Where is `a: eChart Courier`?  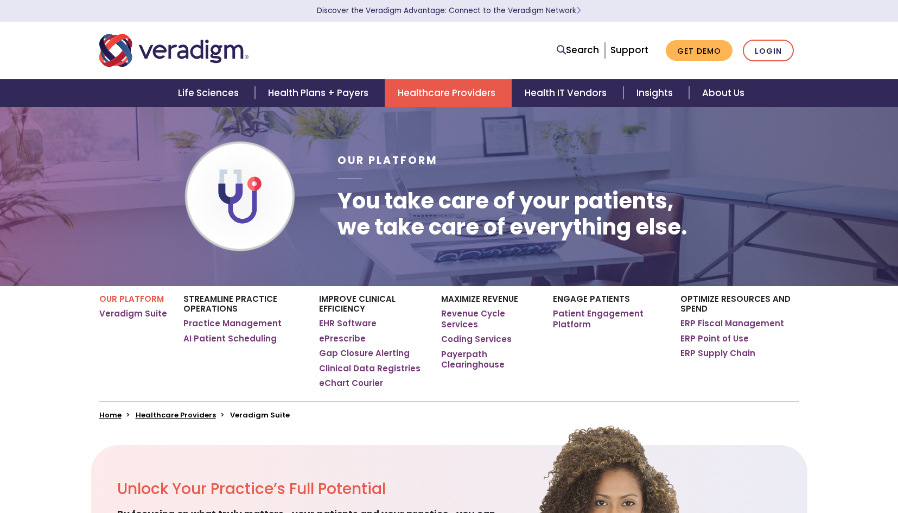 a: eChart Courier is located at coordinates (351, 383).